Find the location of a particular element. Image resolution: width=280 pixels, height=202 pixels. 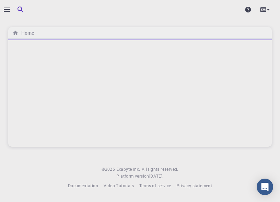

span: Platform version is located at coordinates (133, 176).